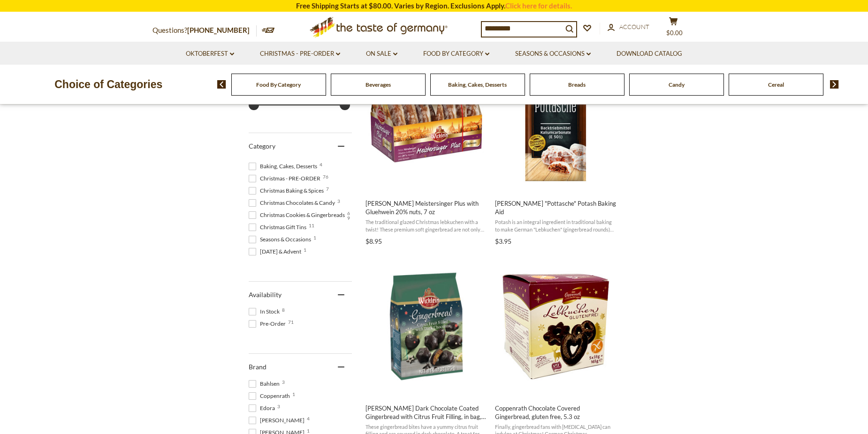  What do you see at coordinates (381, 54) in the screenshot?
I see `a: On Sale` at bounding box center [381, 54].